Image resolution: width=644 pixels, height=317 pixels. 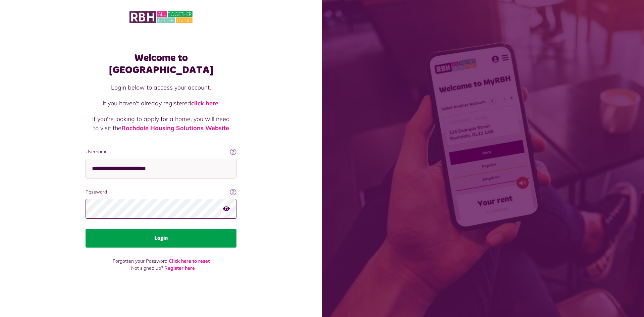 I want to click on a: Rochdale Housing Solutions Website, so click(x=175, y=128).